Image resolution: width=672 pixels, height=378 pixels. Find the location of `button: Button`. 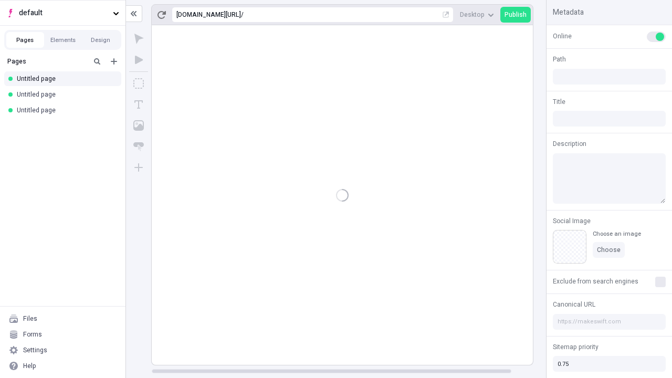

button: Button is located at coordinates (139, 146).